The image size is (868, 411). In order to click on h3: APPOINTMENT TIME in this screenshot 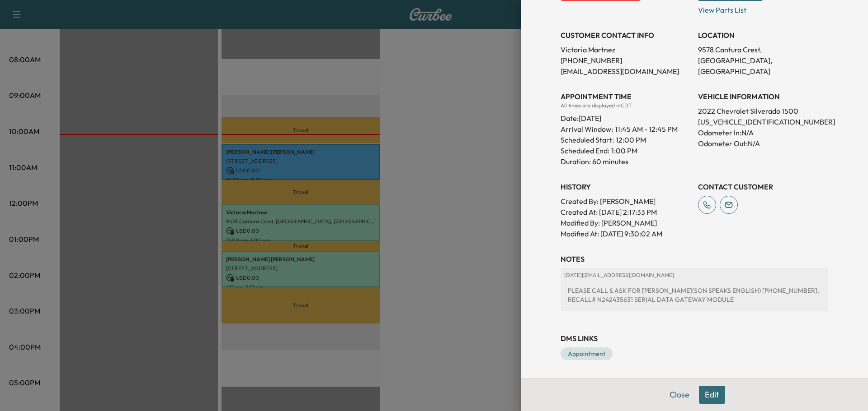, I will do `click(626, 97)`.